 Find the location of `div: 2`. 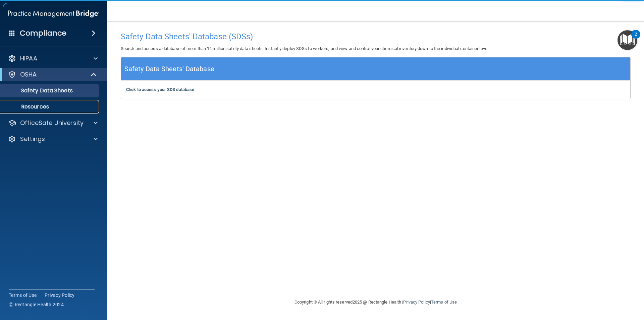

div: 2 is located at coordinates (635, 39).